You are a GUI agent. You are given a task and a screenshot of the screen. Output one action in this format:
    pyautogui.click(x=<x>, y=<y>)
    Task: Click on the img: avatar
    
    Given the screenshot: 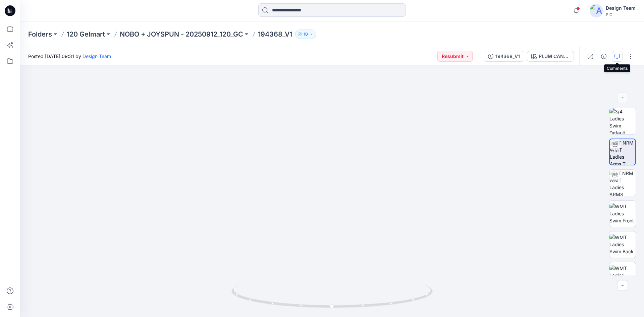 What is the action you would take?
    pyautogui.click(x=596, y=11)
    